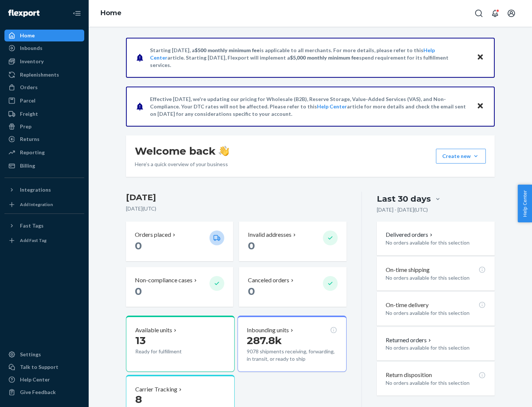  What do you see at coordinates (32, 61) in the screenshot?
I see `div: Inventory` at bounding box center [32, 61].